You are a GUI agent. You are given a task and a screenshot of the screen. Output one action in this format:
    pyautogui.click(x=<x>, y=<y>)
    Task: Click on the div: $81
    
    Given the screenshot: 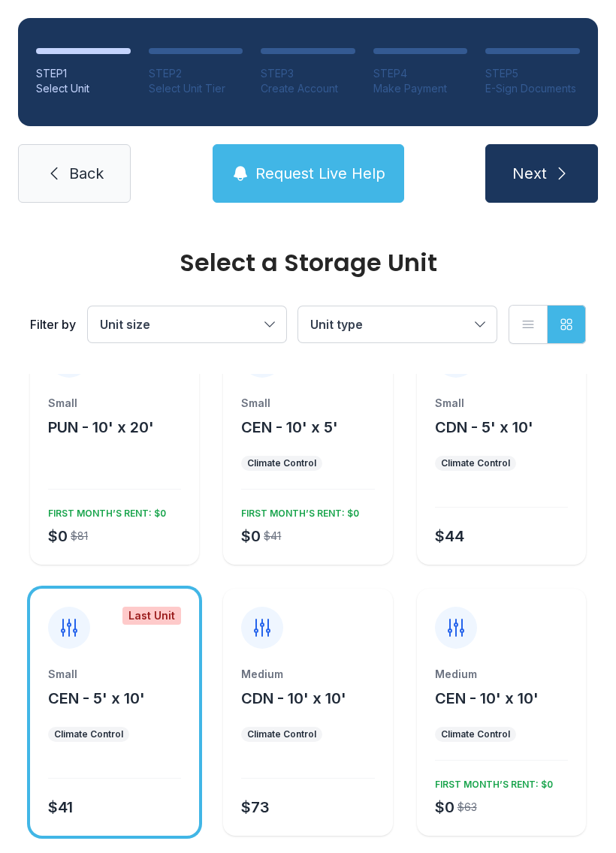 What is the action you would take?
    pyautogui.click(x=79, y=537)
    